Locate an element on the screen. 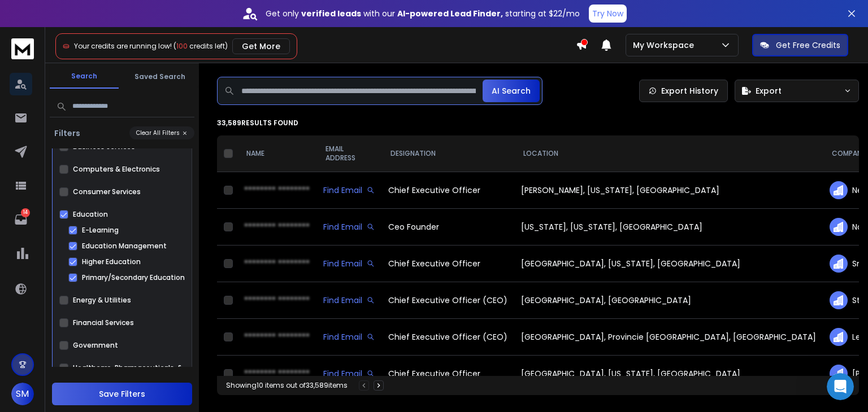 Image resolution: width=868 pixels, height=412 pixels. th: EMAIL ADDRESS is located at coordinates (348, 153).